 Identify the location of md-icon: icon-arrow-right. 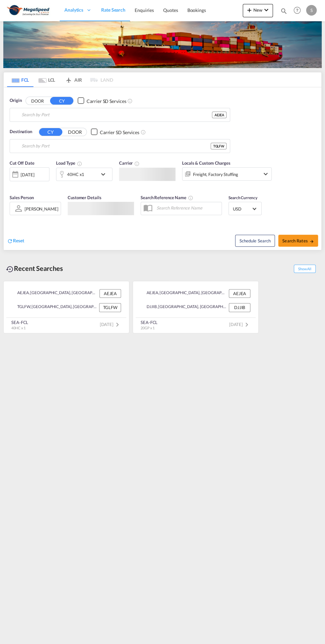
(312, 241).